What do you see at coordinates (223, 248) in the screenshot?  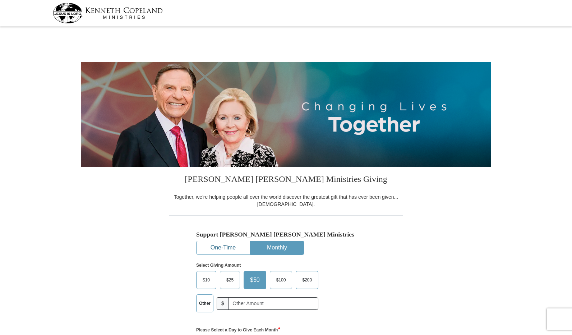 I see `button: One-Time` at bounding box center [223, 248].